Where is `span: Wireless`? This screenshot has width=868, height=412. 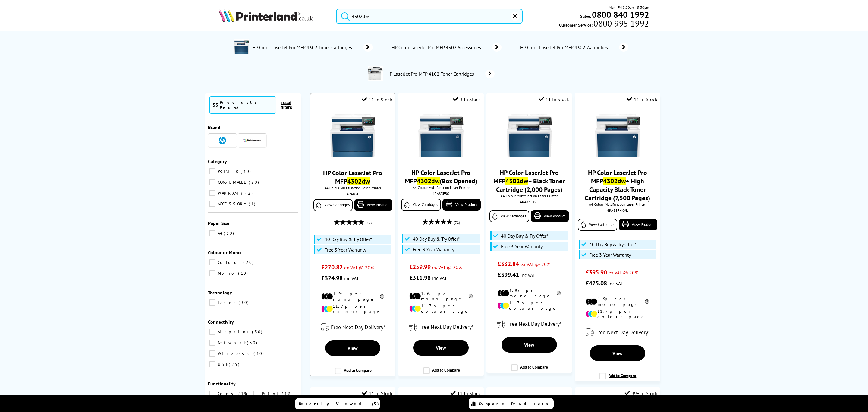
span: Wireless is located at coordinates (235, 353).